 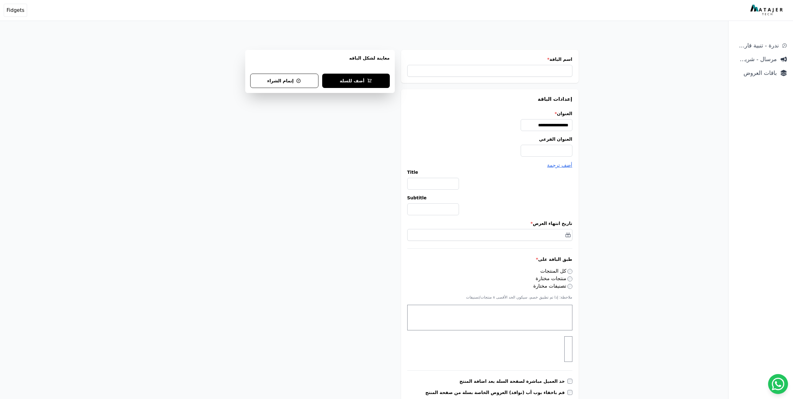 I want to click on label: طبق الباقة على, so click(x=490, y=259).